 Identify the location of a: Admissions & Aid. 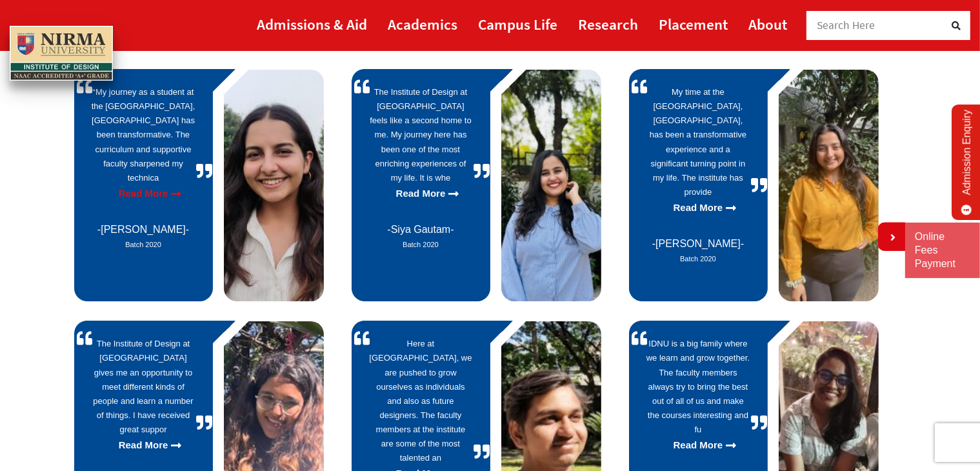
(312, 24).